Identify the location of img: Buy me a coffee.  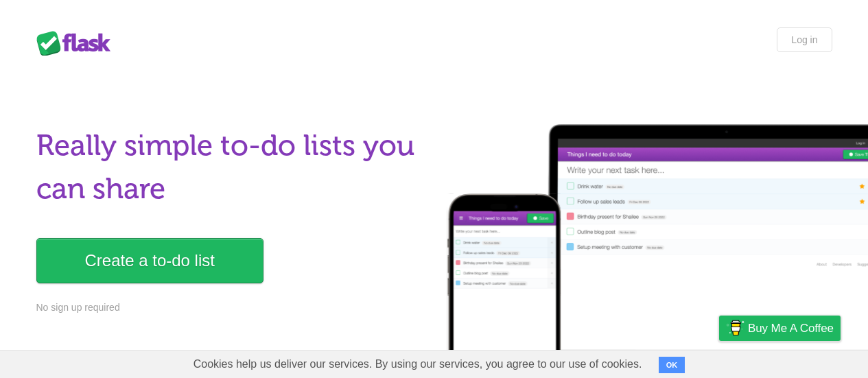
(734, 328).